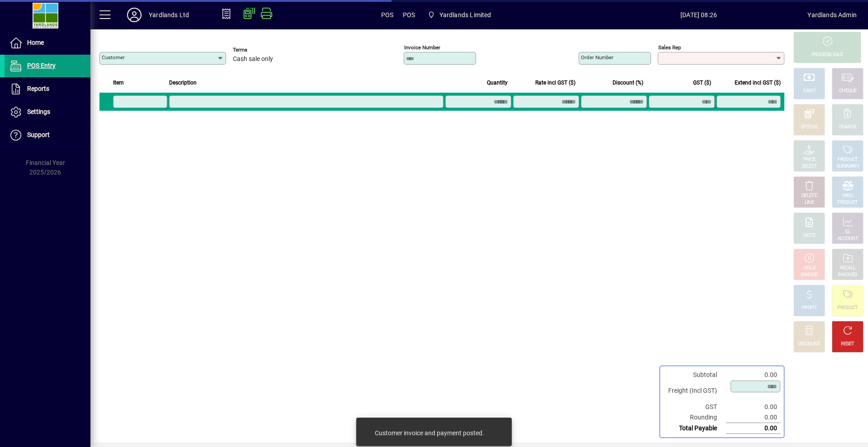  What do you see at coordinates (118, 83) in the screenshot?
I see `span: Item` at bounding box center [118, 83].